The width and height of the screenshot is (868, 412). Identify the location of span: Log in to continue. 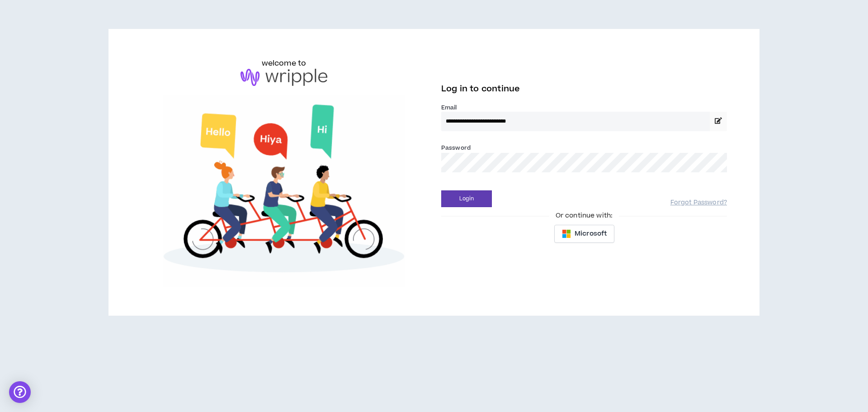
(480, 88).